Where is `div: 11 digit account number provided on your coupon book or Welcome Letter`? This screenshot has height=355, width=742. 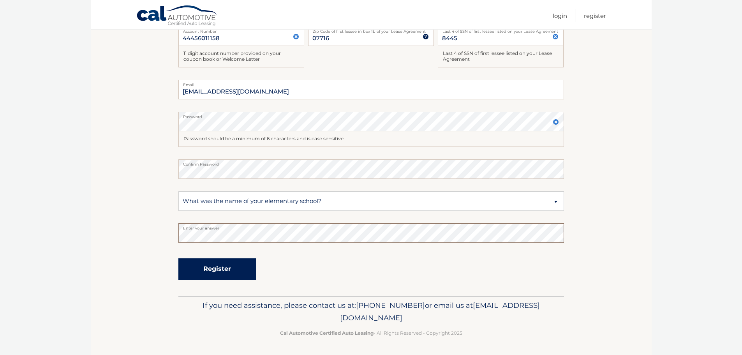 div: 11 digit account number provided on your coupon book or Welcome Letter is located at coordinates (241, 57).